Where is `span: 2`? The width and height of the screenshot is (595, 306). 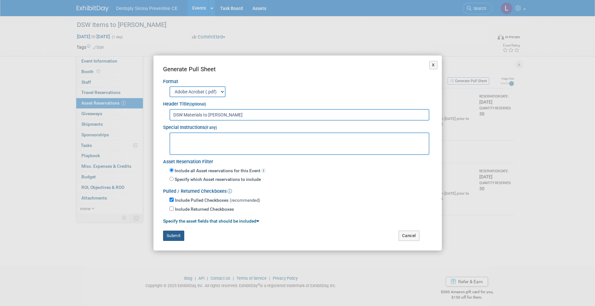 span: 2 is located at coordinates (264, 171).